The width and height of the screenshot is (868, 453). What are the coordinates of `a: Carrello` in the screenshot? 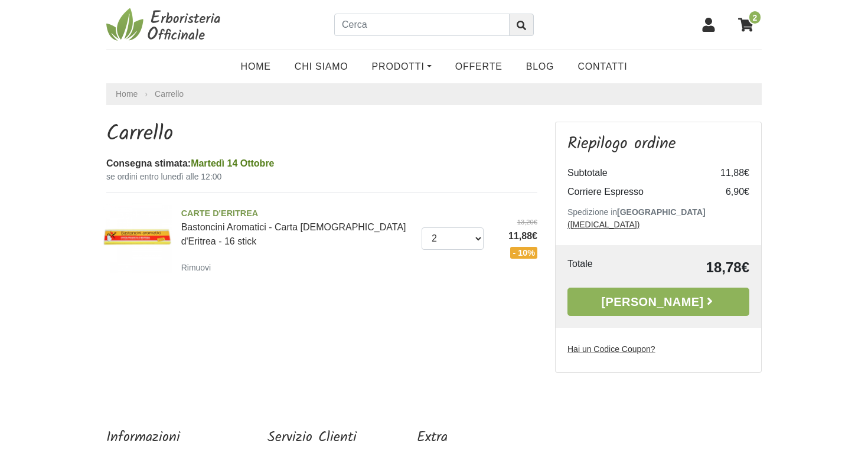 It's located at (169, 93).